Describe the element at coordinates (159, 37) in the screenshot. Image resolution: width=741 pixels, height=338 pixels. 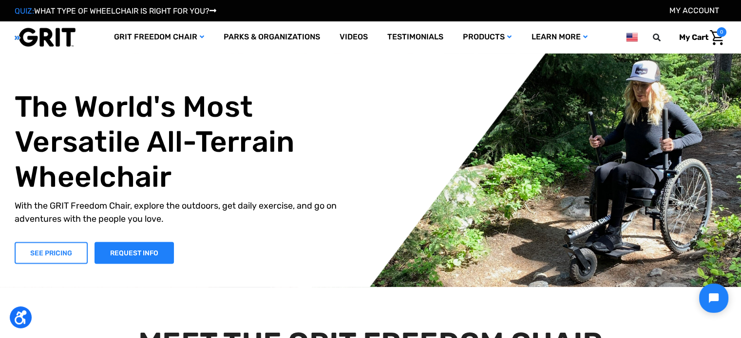
I see `a: GRIT Freedom Chair` at that location.